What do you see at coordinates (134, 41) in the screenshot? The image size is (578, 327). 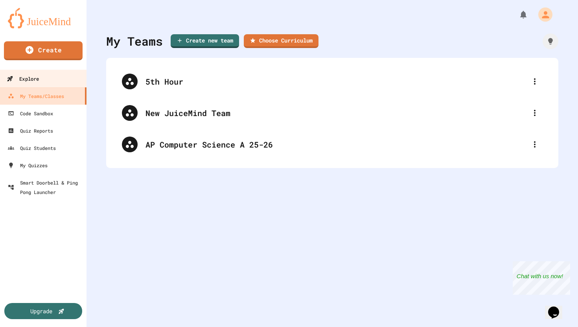 I see `div: My Teams` at bounding box center [134, 41].